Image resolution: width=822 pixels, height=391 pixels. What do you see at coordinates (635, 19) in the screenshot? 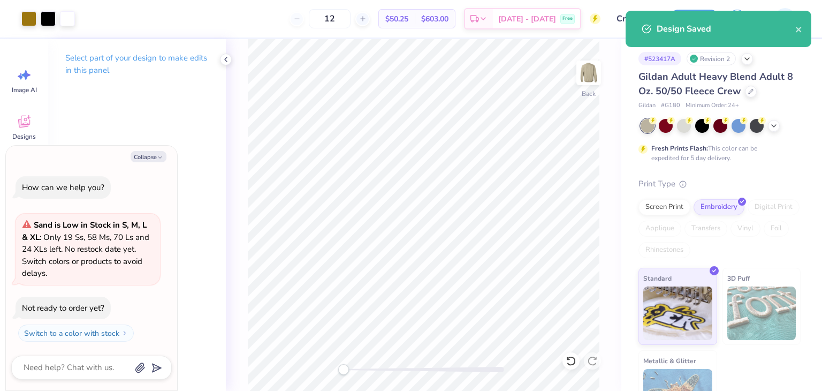
I see `input: Untitled Design` at bounding box center [635, 19].